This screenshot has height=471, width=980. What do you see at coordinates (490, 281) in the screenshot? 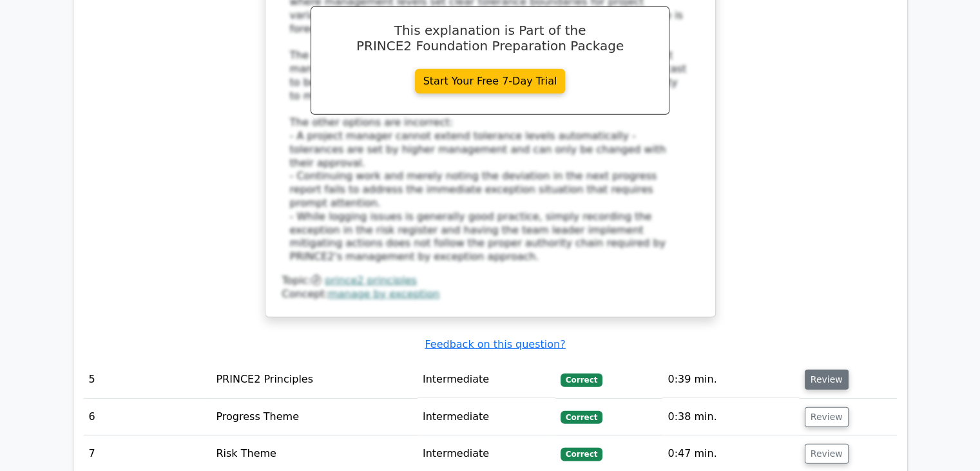
I see `div: Topic:` at bounding box center [490, 281].